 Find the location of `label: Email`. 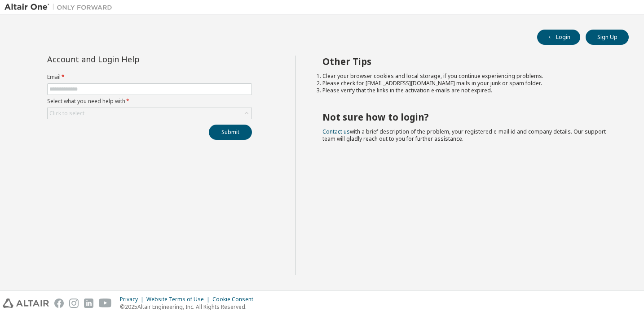

label: Email is located at coordinates (149, 77).